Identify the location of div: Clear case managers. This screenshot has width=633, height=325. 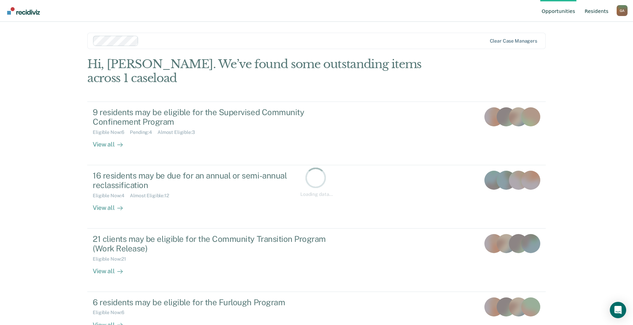
(514, 41).